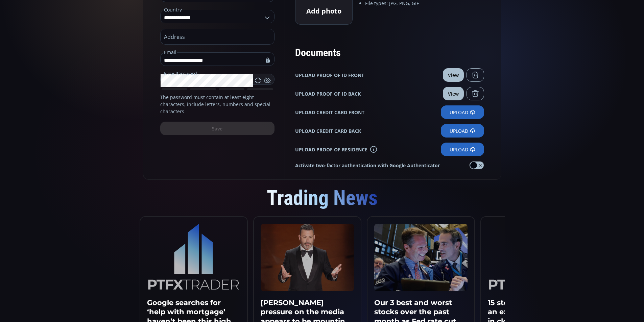 The width and height of the screenshot is (644, 322). What do you see at coordinates (331, 149) in the screenshot?
I see `b: UPLOAD PROOF OF RESIDENCE` at bounding box center [331, 149].